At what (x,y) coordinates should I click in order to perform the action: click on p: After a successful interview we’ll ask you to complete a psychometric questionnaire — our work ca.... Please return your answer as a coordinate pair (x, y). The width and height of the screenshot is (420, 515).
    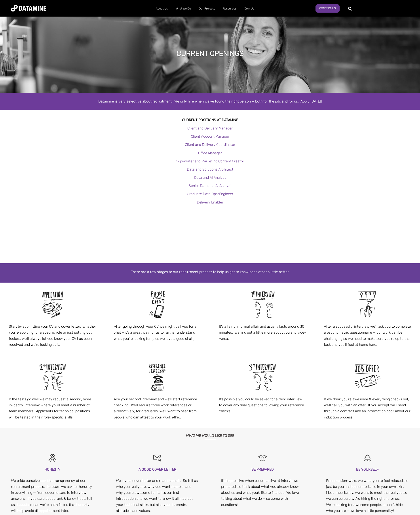
    Looking at the image, I should click on (368, 336).